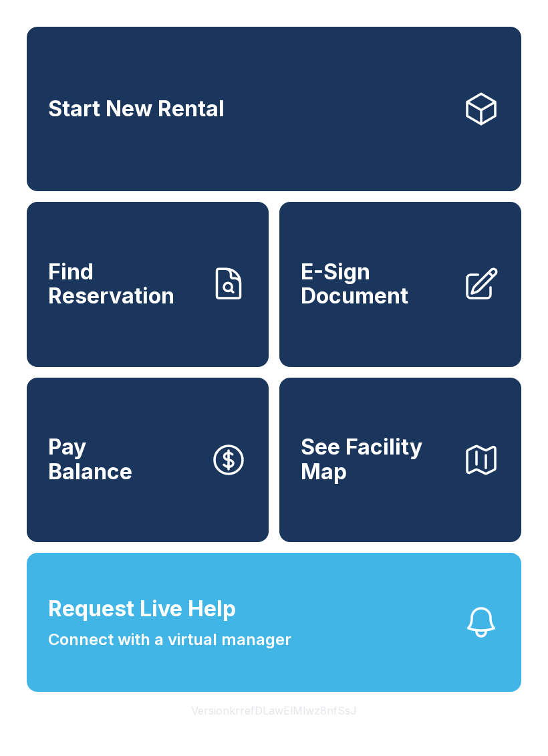  Describe the element at coordinates (148, 284) in the screenshot. I see `a: Find Reservation` at that location.